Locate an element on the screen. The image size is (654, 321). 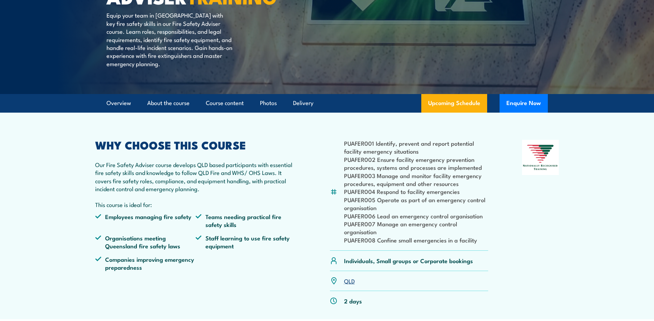
li: Companies improving emergency preparedness is located at coordinates (146, 264).